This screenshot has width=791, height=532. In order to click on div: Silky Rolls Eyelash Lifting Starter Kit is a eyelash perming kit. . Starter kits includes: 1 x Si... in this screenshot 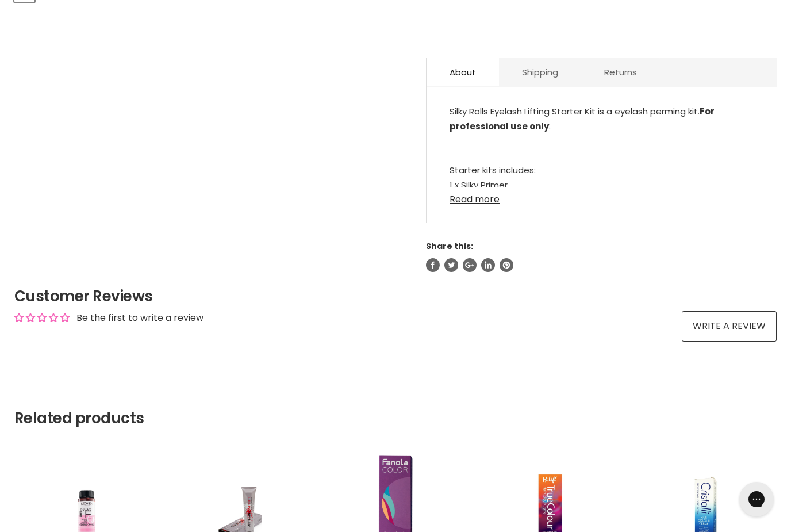, I will do `click(602, 145)`.